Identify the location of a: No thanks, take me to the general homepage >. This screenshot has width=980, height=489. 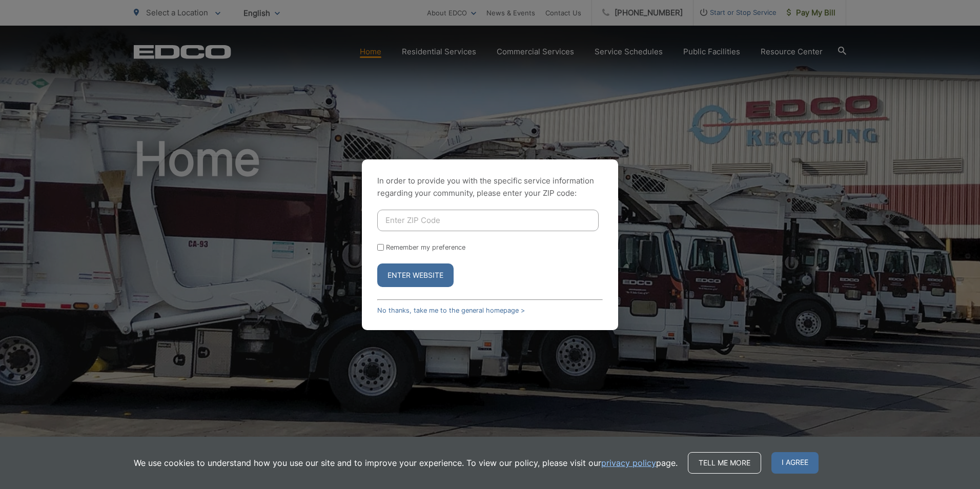
(451, 310).